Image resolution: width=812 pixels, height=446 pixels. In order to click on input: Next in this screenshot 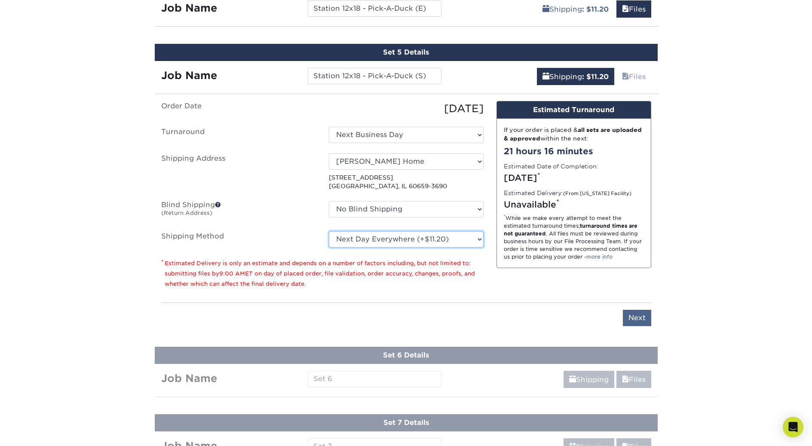, I will do `click(637, 318)`.